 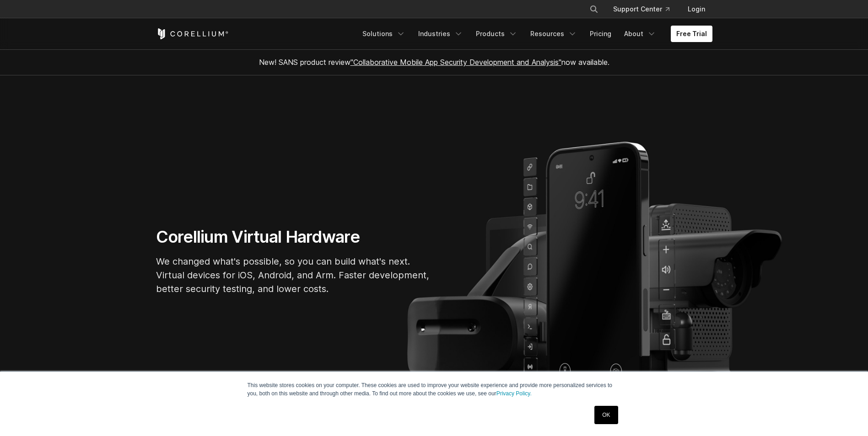 I want to click on a: About, so click(x=640, y=34).